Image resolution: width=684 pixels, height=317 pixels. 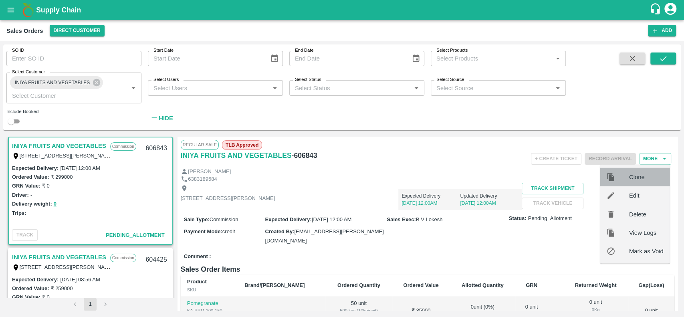 What do you see at coordinates (164, 50) in the screenshot?
I see `label: Start Date` at bounding box center [164, 50].